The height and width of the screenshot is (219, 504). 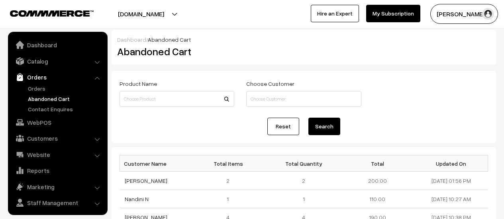 I want to click on th: Customer Name, so click(x=156, y=164).